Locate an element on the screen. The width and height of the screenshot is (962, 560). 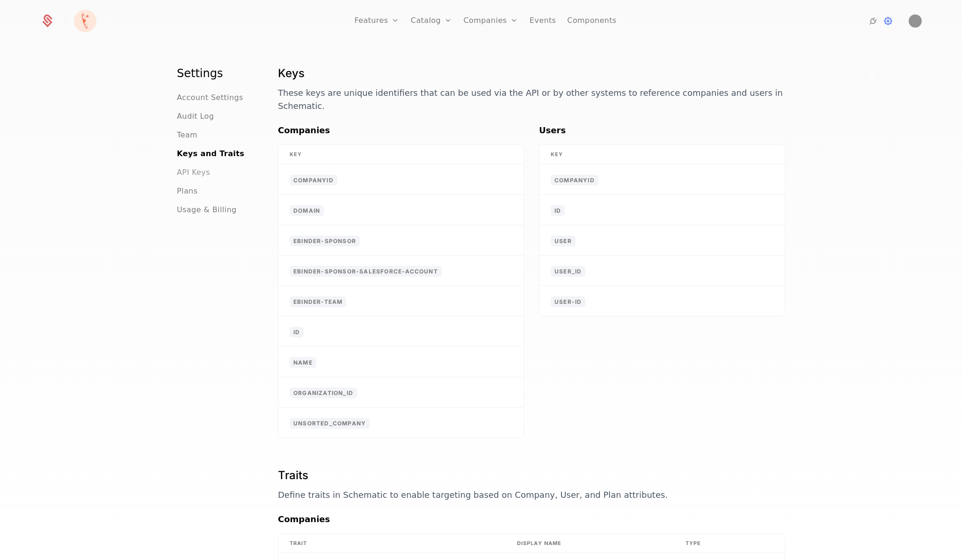
span: Plans is located at coordinates (187, 191).